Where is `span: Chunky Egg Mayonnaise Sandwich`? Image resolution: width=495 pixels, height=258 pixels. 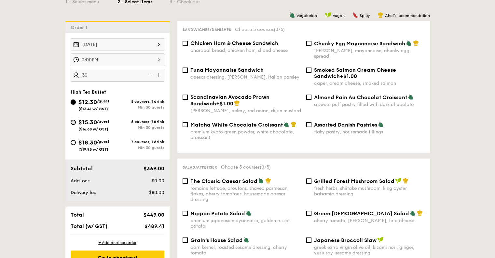 span: Chunky Egg Mayonnaise Sandwich is located at coordinates (360, 43).